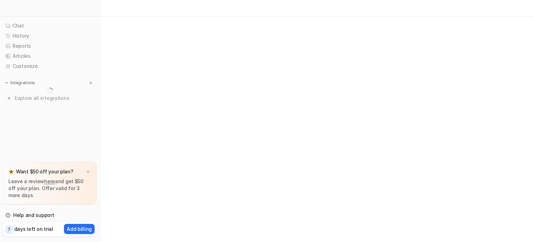 The width and height of the screenshot is (534, 242). What do you see at coordinates (23, 83) in the screenshot?
I see `p: Integrations` at bounding box center [23, 83].